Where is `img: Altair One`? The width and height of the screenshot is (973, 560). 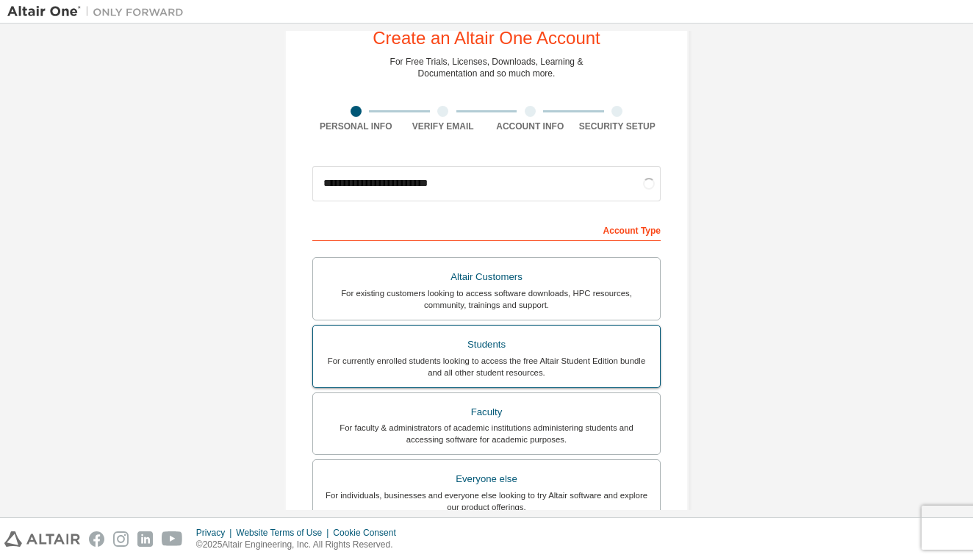
img: Altair One is located at coordinates (99, 11).